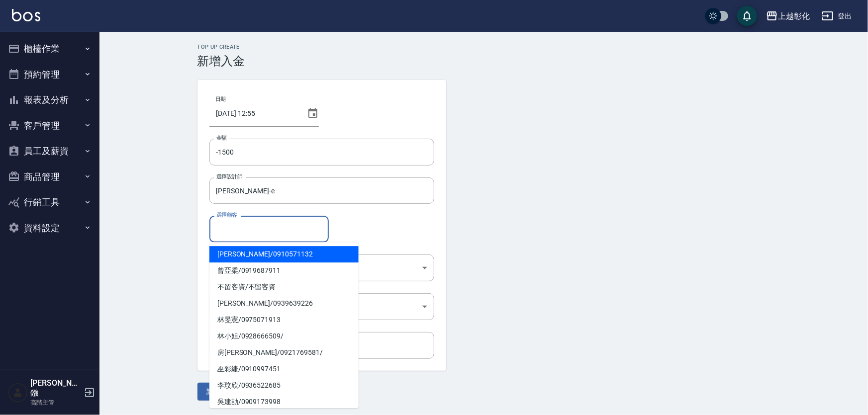  Describe the element at coordinates (284, 287) in the screenshot. I see `span: 不留客資 / 不留客資` at that location.